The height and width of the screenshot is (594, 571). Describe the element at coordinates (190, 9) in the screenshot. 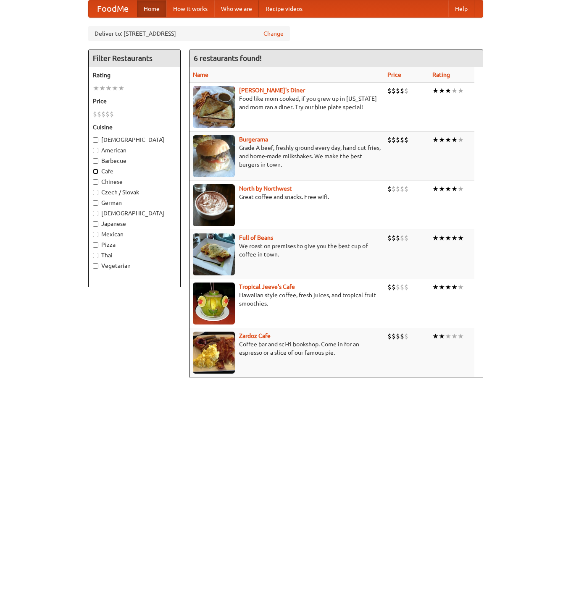

I see `a: How it works` at that location.